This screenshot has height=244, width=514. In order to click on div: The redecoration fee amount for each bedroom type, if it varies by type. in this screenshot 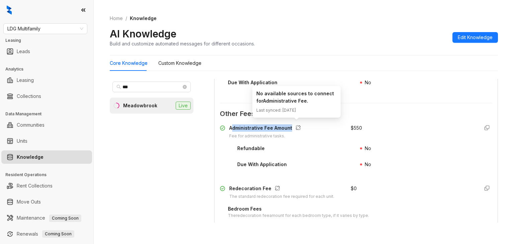, I will do `click(298, 216)`.